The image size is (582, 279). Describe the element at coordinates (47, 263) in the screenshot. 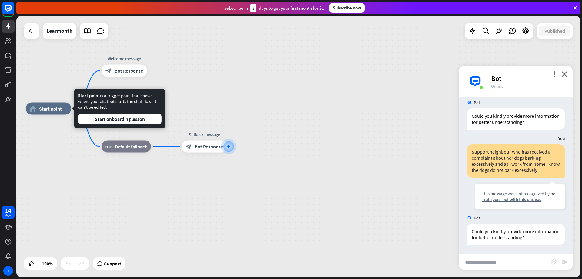

I see `div: 100%` at that location.